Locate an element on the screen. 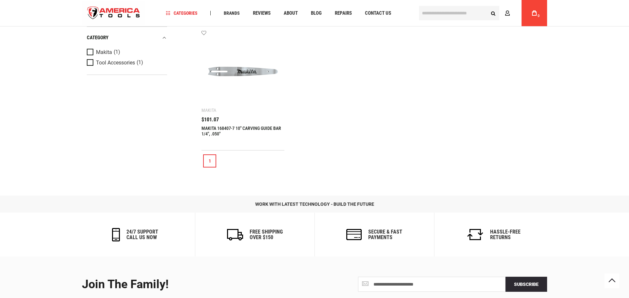  h6: Free Shipping Over $150 is located at coordinates (266, 235).